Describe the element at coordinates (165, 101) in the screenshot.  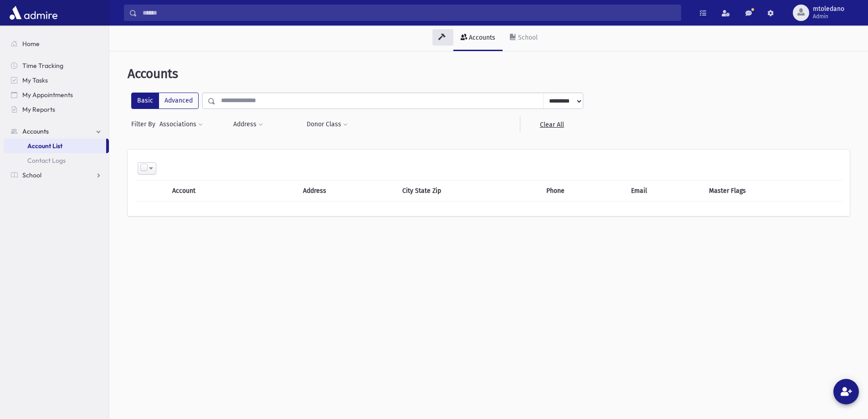
I see `div: FilterModes` at that location.